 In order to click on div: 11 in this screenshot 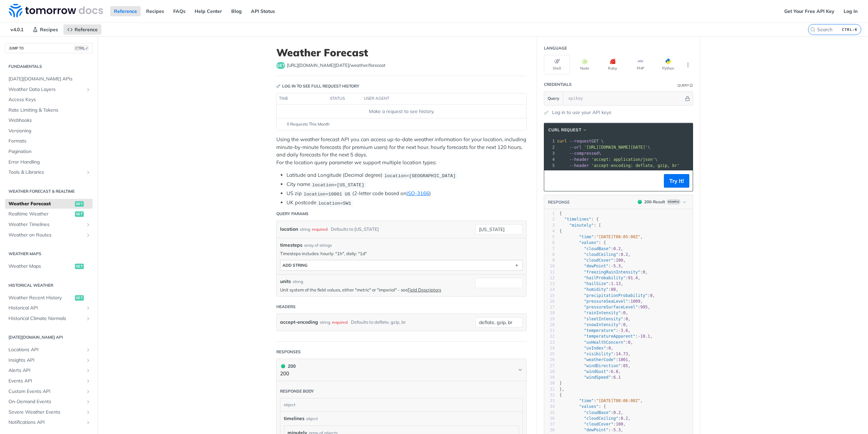, I will do `click(549, 272)`.